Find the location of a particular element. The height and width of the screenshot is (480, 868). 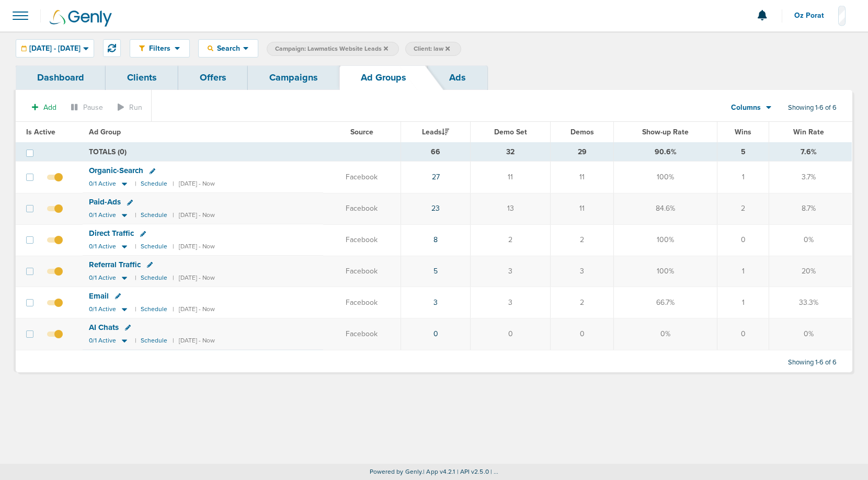

span: Add is located at coordinates (50, 107).